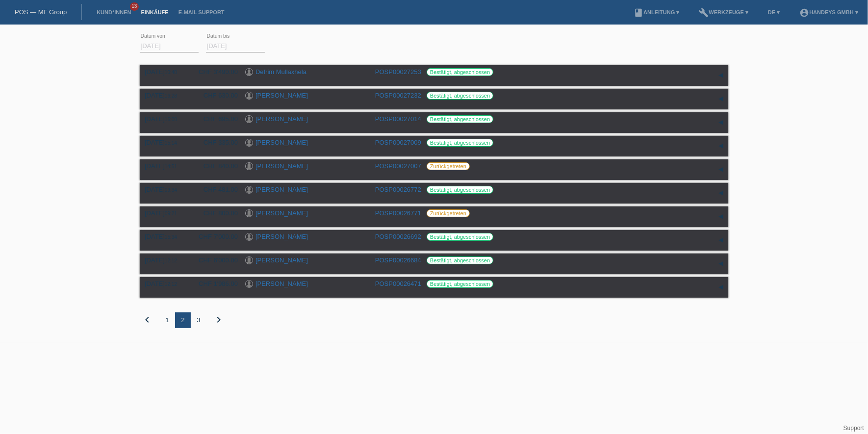 This screenshot has width=868, height=434. Describe the element at coordinates (154, 12) in the screenshot. I see `a: Einkäufe` at that location.